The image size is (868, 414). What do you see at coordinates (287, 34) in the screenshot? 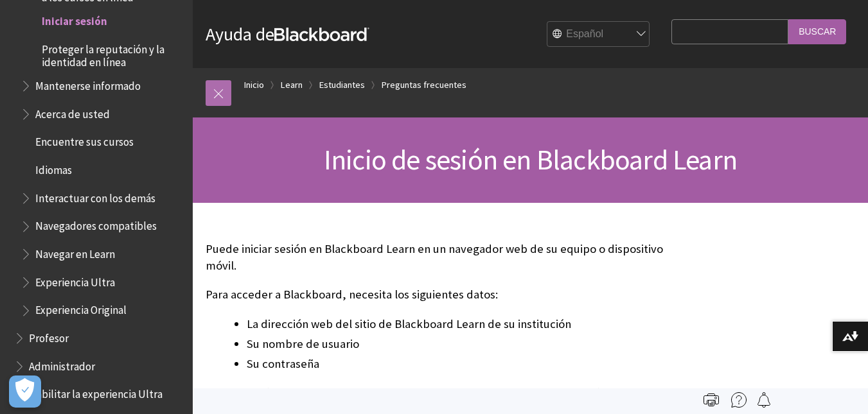
I see `a: Ayuda deBlackboard` at bounding box center [287, 34].